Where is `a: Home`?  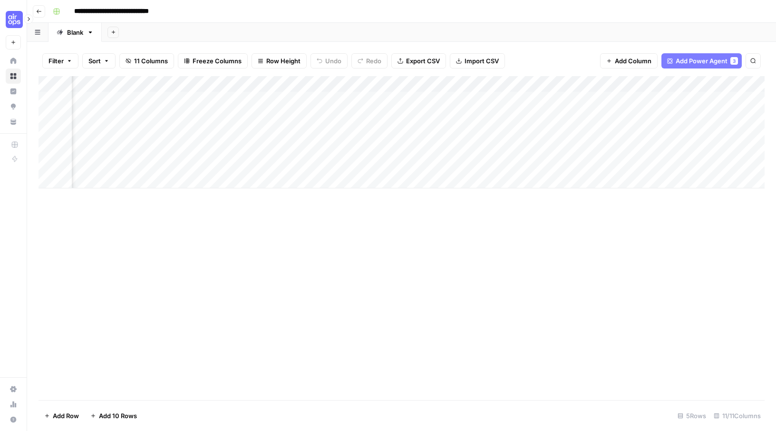 a: Home is located at coordinates (13, 61).